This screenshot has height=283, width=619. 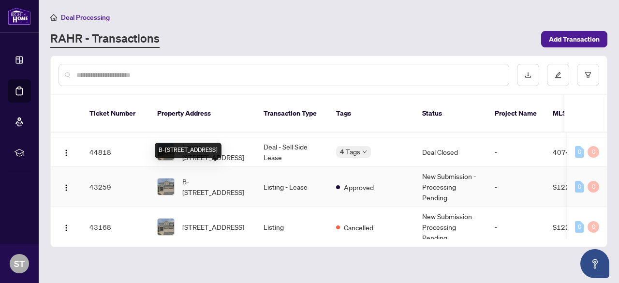 What do you see at coordinates (19, 16) in the screenshot?
I see `img: logo` at bounding box center [19, 16].